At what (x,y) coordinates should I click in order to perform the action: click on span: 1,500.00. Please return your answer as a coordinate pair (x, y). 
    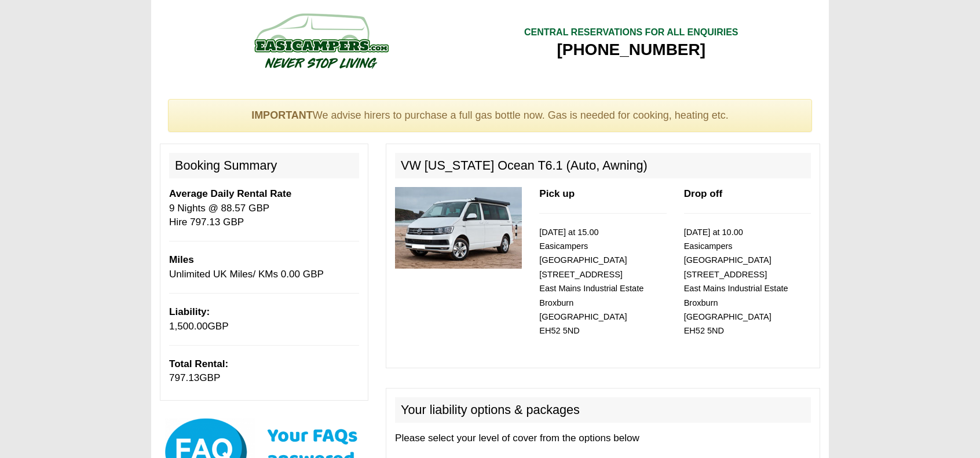
    Looking at the image, I should click on (188, 326).